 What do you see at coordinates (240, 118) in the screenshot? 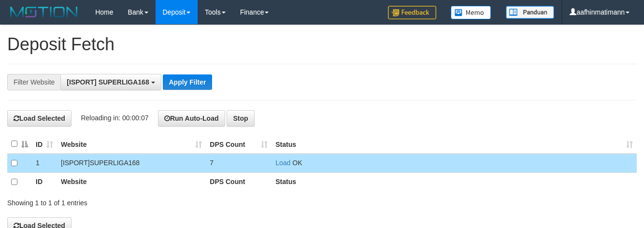
I see `button: Stop` at bounding box center [240, 118].